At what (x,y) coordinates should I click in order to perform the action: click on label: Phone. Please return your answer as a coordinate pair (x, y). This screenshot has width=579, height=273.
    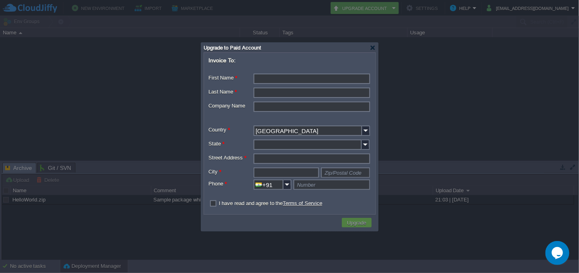
    Looking at the image, I should click on (231, 183).